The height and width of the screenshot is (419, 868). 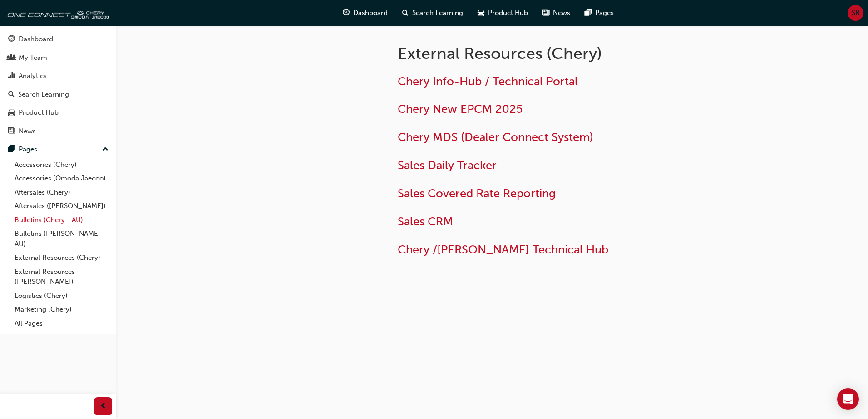 What do you see at coordinates (437, 13) in the screenshot?
I see `span: Search Learning` at bounding box center [437, 13].